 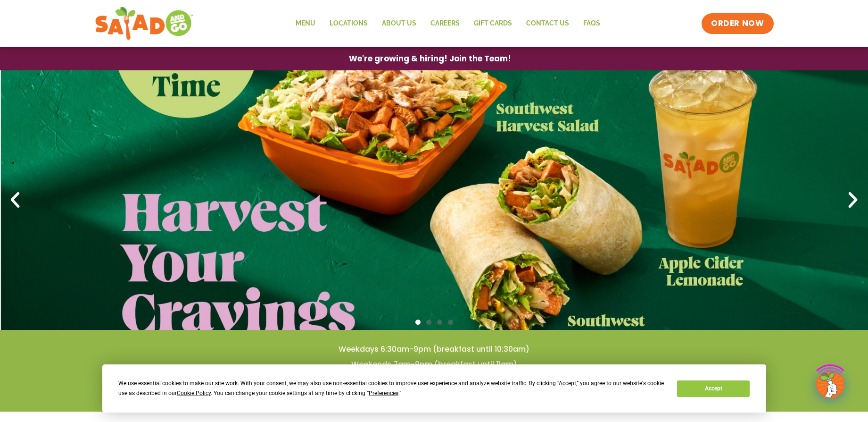 I want to click on div: Next slide, so click(x=853, y=201).